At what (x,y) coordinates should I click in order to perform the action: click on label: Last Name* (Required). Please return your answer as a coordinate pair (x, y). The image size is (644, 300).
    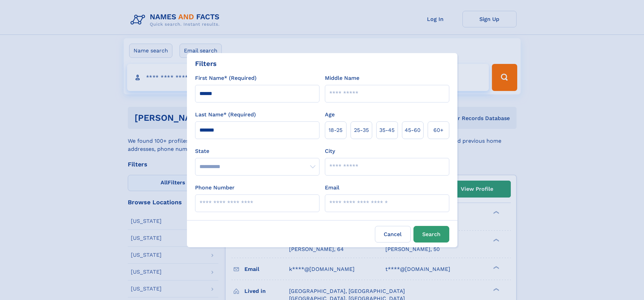
    Looking at the image, I should click on (225, 115).